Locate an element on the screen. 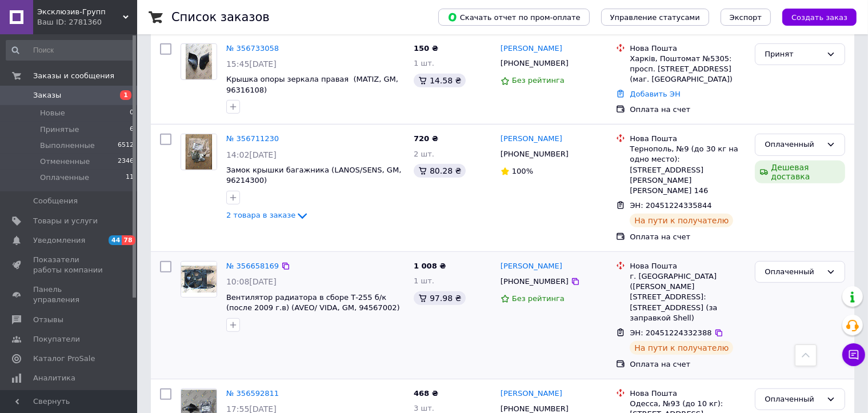 Image resolution: width=868 pixels, height=413 pixels. button: Экспорт is located at coordinates (746, 17).